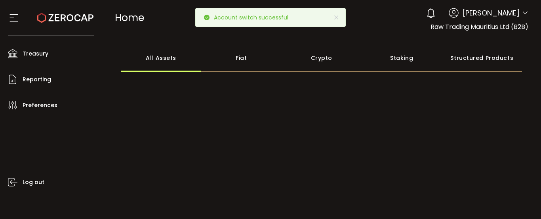  Describe the element at coordinates (254, 17) in the screenshot. I see `p: Account switch successful` at that location.